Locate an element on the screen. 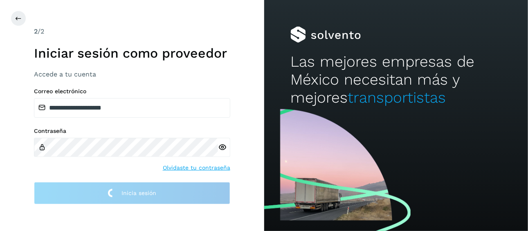 This screenshot has height=231, width=528. h1: Iniciar sesión como proveedor is located at coordinates (132, 53).